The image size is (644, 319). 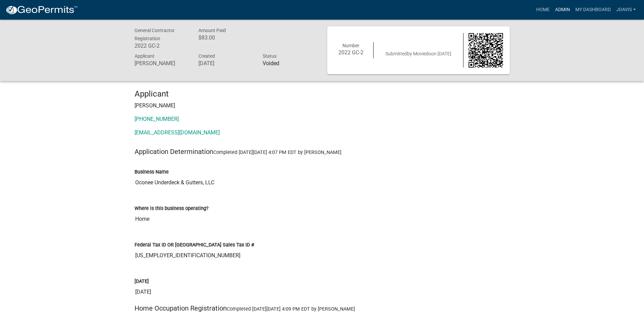 What do you see at coordinates (171, 209) in the screenshot?
I see `label: Where is this business operating?` at bounding box center [171, 209].